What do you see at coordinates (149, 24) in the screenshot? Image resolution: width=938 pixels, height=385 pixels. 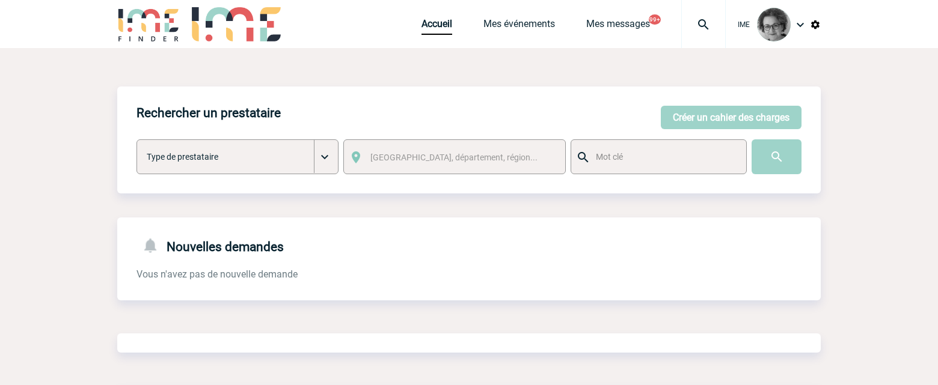 I see `img: IME-Finder` at bounding box center [149, 24].